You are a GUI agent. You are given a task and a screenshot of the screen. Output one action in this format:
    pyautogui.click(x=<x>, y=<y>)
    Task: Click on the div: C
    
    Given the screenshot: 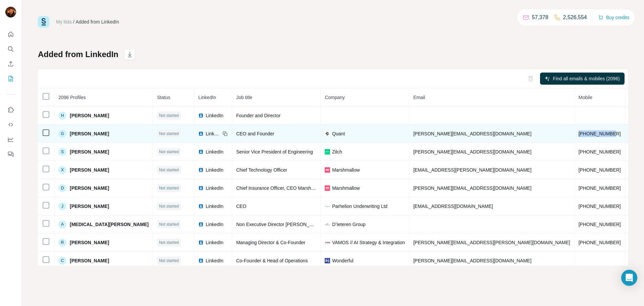 What is the action you would take?
    pyautogui.click(x=62, y=260)
    